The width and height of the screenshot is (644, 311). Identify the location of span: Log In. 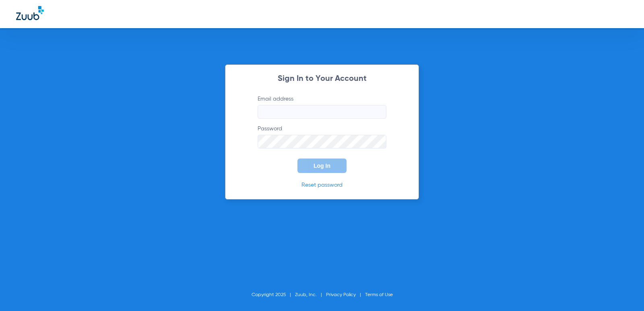
(322, 166).